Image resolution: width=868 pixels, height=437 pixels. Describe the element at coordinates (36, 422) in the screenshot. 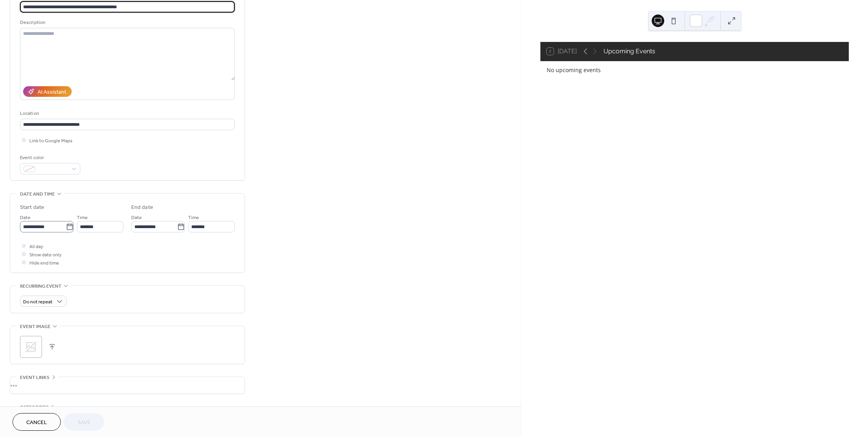

I see `a: Cancel` at that location.